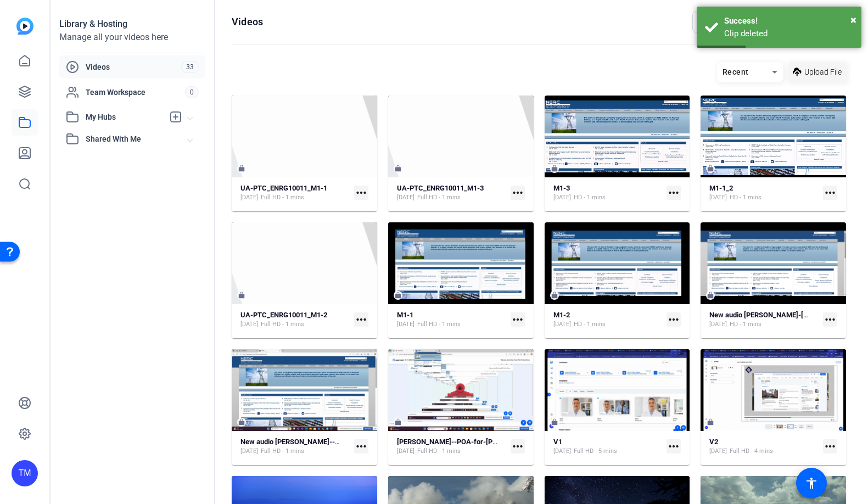  What do you see at coordinates (714, 442) in the screenshot?
I see `strong: V2` at bounding box center [714, 442].